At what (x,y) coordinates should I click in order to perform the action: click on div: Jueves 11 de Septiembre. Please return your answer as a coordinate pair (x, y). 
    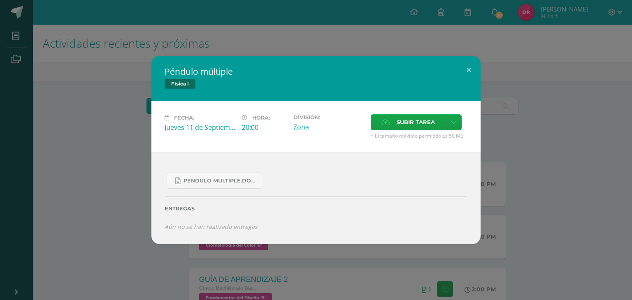
    Looking at the image, I should click on (200, 128).